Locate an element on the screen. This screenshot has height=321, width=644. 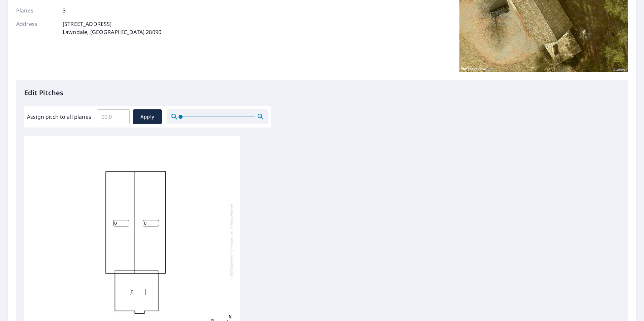
p: Address is located at coordinates (36, 28).